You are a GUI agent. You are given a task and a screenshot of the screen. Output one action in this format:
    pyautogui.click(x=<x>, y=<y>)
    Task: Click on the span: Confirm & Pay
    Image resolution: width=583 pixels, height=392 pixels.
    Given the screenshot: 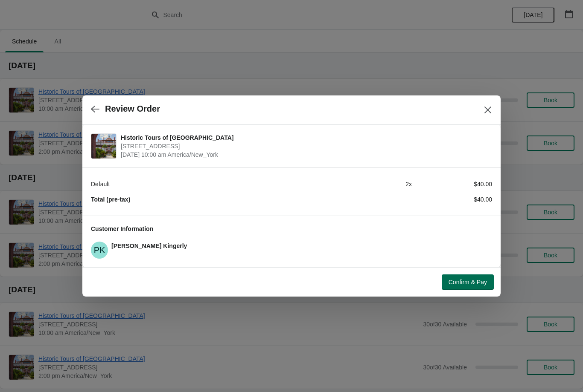 What is the action you would take?
    pyautogui.click(x=468, y=283)
    